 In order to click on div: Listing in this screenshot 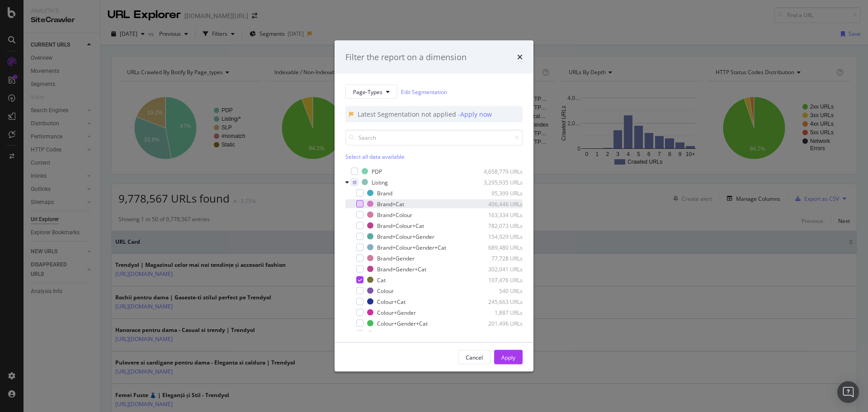, I will do `click(380, 182)`.